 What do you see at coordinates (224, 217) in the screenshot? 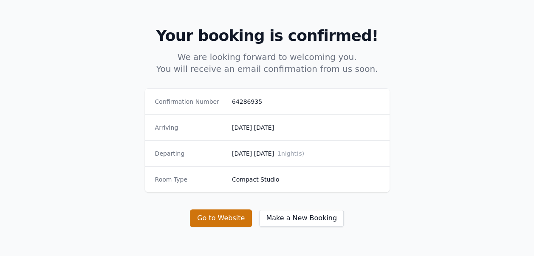
I see `a: Go to Website` at bounding box center [224, 217].